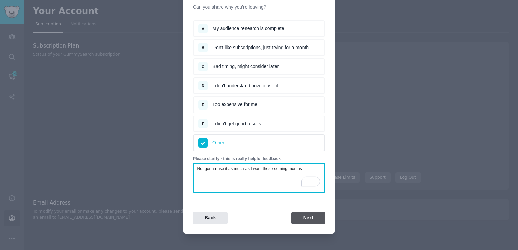 The width and height of the screenshot is (518, 250). Describe the element at coordinates (259, 178) in the screenshot. I see `textarea: To enrich screen reader interactions, please activate Accessibility in Grammarly extension settings` at that location.